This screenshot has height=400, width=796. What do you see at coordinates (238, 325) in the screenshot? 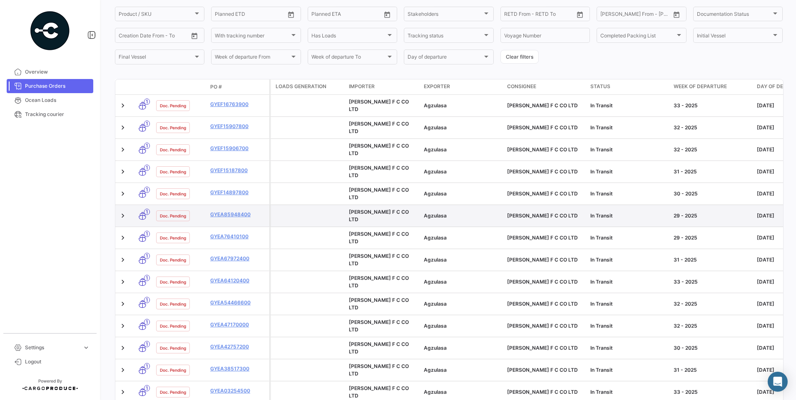
I see `a: GYEA47170000` at bounding box center [238, 325].